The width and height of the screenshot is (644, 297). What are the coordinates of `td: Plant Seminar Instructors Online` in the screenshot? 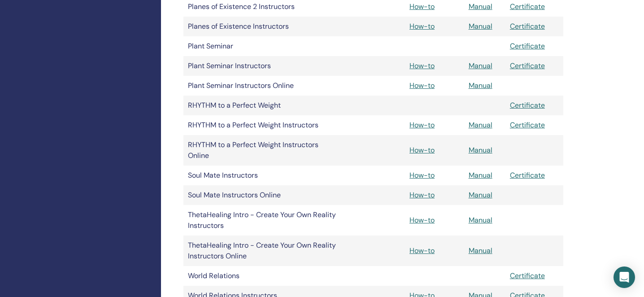 It's located at (264, 86).